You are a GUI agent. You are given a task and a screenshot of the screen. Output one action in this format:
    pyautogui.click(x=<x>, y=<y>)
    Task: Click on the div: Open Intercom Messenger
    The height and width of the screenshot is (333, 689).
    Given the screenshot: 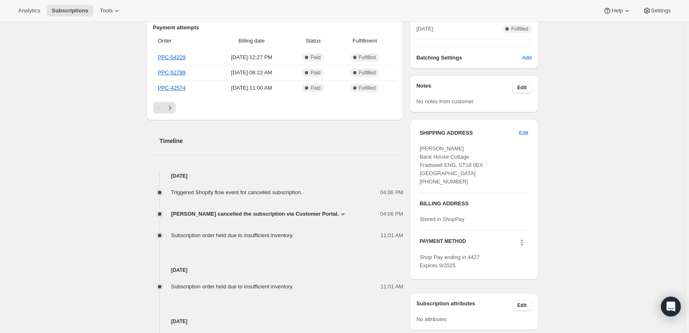 What is the action you would take?
    pyautogui.click(x=671, y=306)
    